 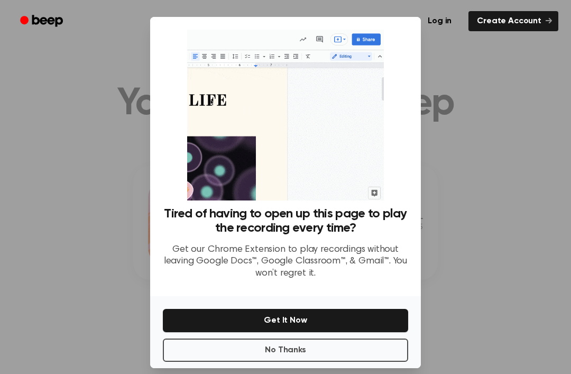 I want to click on a: Log in, so click(x=440, y=21).